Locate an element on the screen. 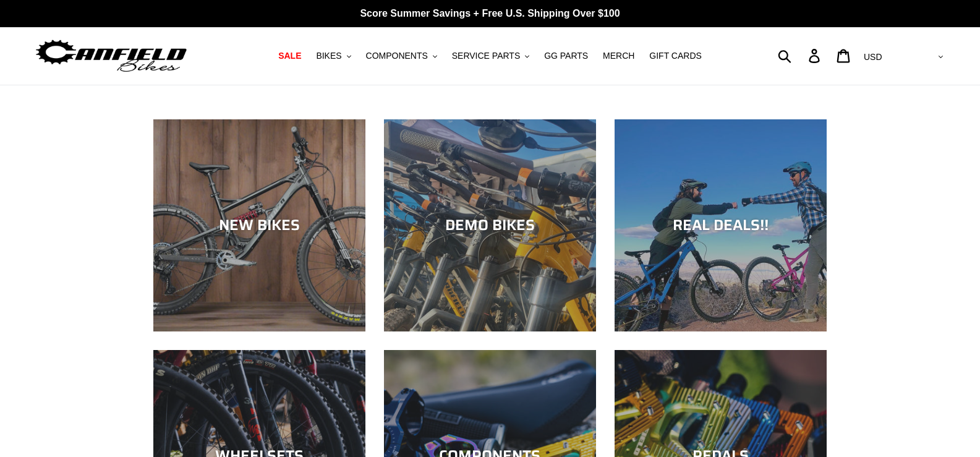 The height and width of the screenshot is (457, 980). span: MERCH is located at coordinates (619, 56).